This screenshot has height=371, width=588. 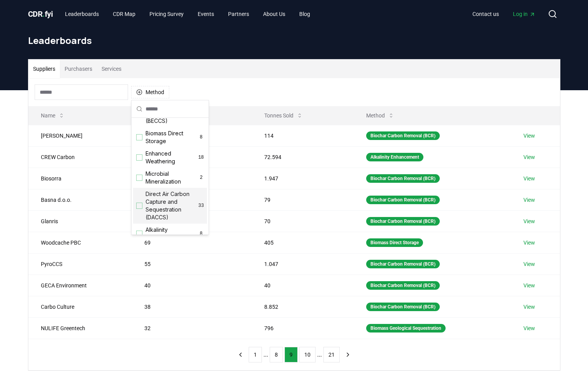 What do you see at coordinates (166, 14) in the screenshot?
I see `a: Pricing Survey` at bounding box center [166, 14].